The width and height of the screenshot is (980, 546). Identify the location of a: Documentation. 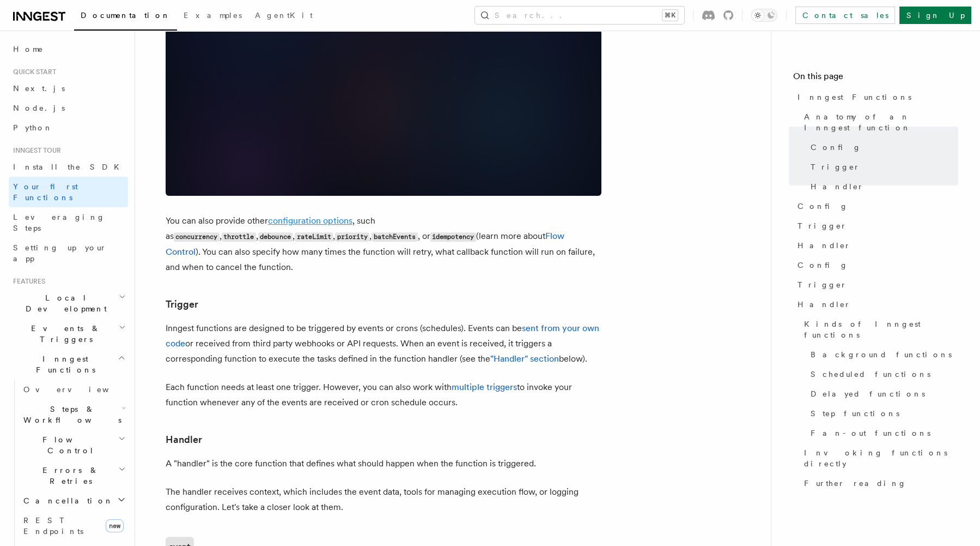
(125, 17).